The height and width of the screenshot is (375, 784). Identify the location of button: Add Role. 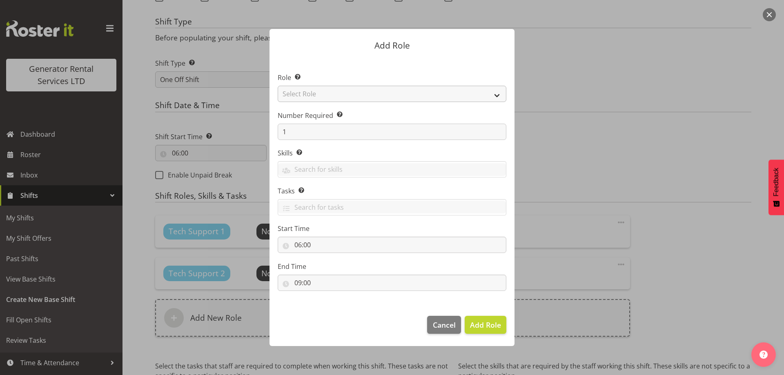
(486, 325).